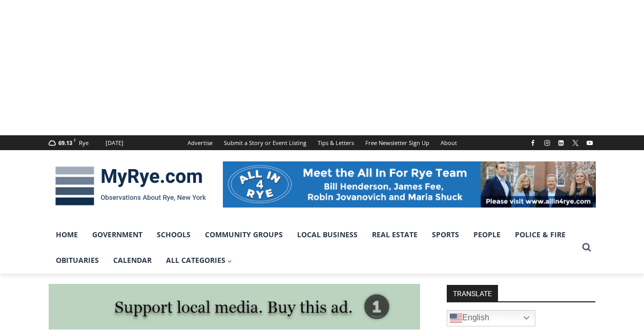  What do you see at coordinates (327, 235) in the screenshot?
I see `a: Local Business` at bounding box center [327, 235].